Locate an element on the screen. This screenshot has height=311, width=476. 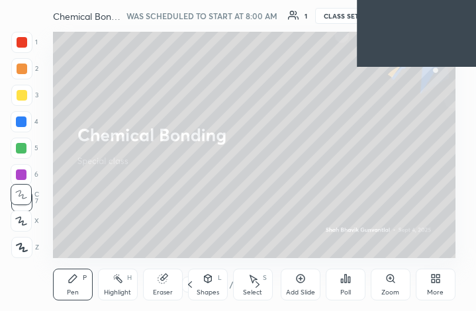
button: CLASS SETTINGS is located at coordinates (352, 16).